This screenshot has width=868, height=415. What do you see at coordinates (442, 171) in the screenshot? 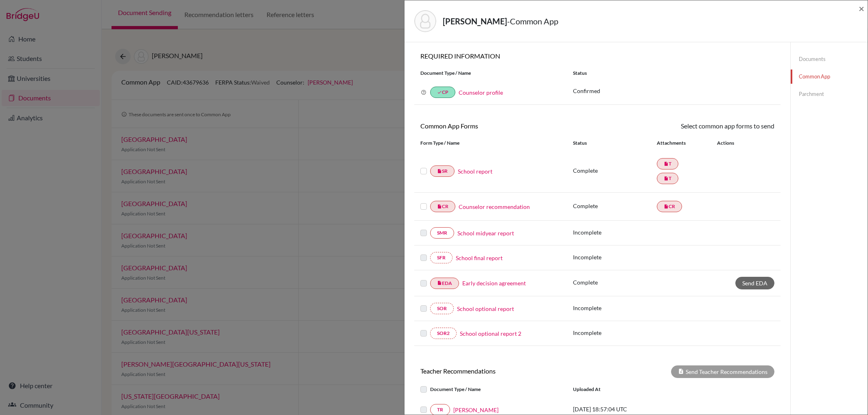
I see `a: insert_drive_fileSR` at bounding box center [442, 171].